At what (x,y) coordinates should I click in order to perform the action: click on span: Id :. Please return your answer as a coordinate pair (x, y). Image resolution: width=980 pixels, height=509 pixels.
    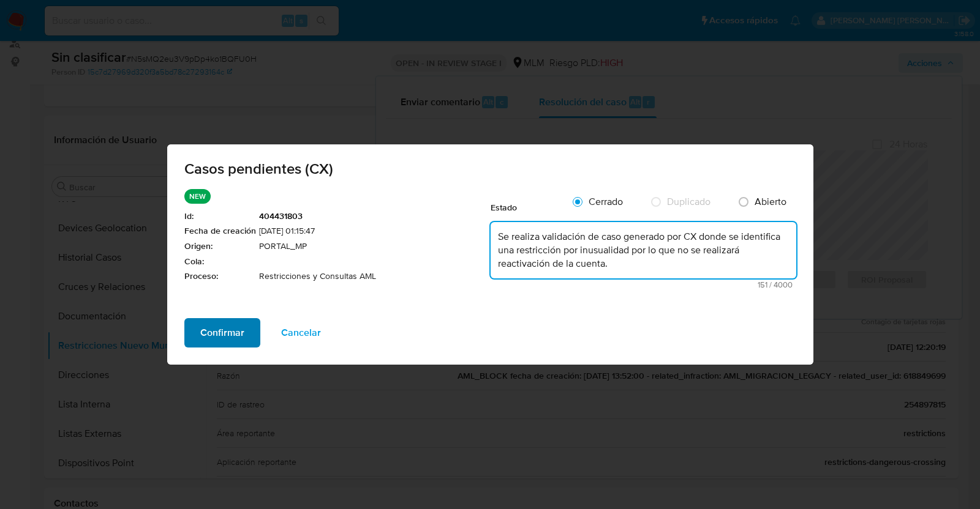
    Looking at the image, I should click on (220, 216).